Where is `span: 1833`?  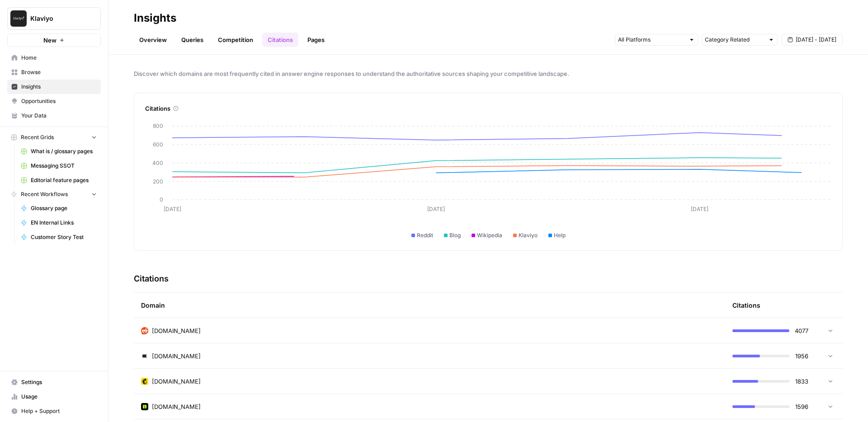 span: 1833 is located at coordinates (802, 382).